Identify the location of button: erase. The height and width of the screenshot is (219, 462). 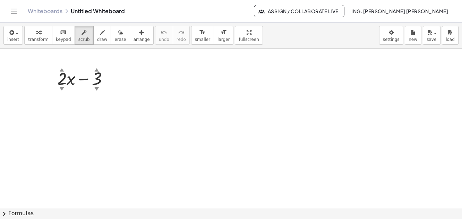
(120, 35).